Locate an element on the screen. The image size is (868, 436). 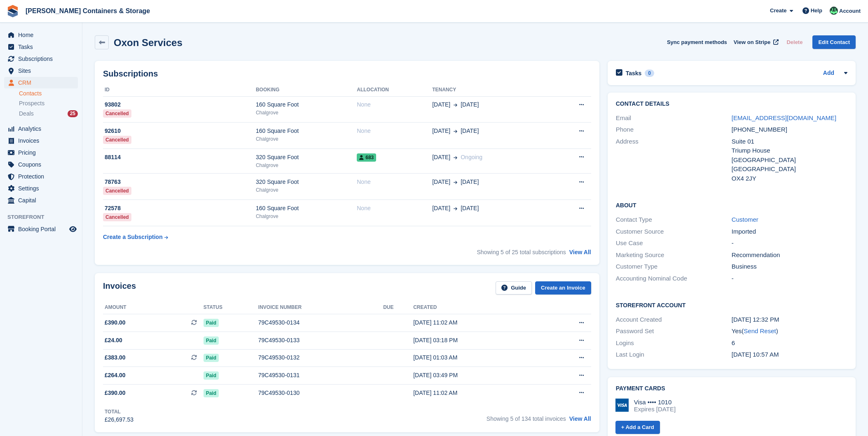
img: stora-icon-8386f47178a22dfd0bd8f6a31ec36ba5ce8667c1dd55bd0f319d3a0aa187defe.svg is located at coordinates (12, 11).